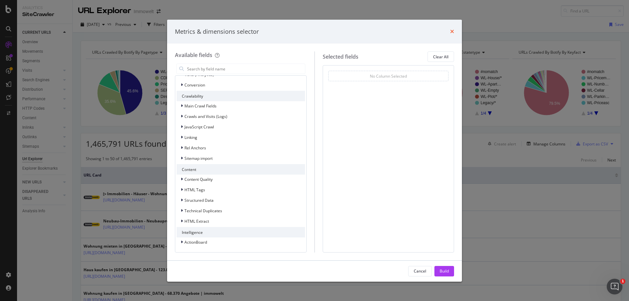  Describe the element at coordinates (217, 32) in the screenshot. I see `div: Metrics & dimensions selector` at that location.